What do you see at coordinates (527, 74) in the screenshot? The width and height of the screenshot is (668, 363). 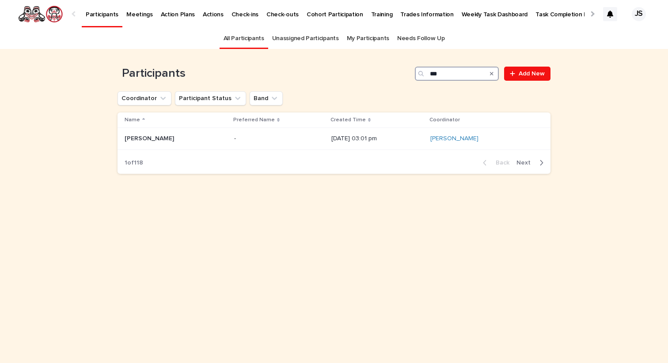 I see `a: Add New` at bounding box center [527, 74].